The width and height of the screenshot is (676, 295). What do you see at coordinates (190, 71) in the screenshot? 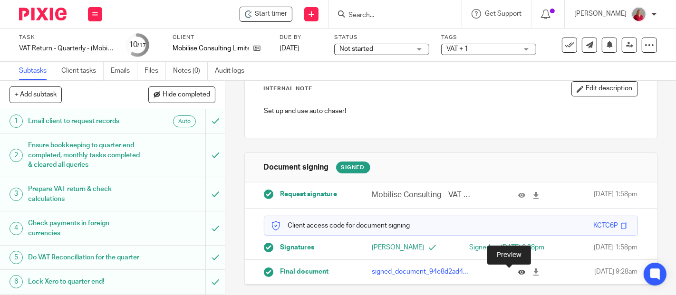
I see `a: Notes (0)` at bounding box center [190, 71].